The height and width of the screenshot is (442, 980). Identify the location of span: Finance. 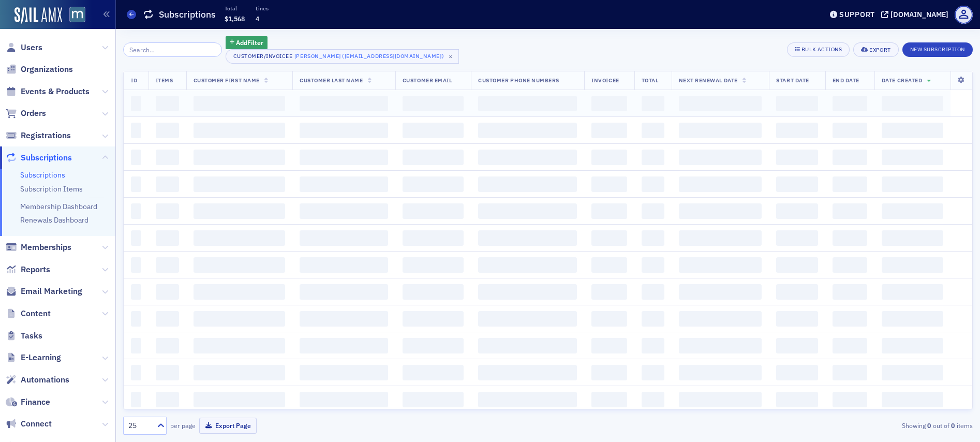
(36, 401).